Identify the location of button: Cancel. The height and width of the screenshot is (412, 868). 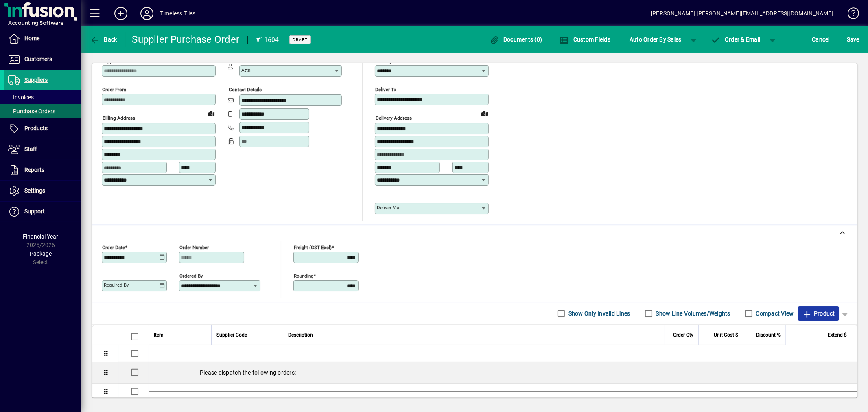
(821, 40).